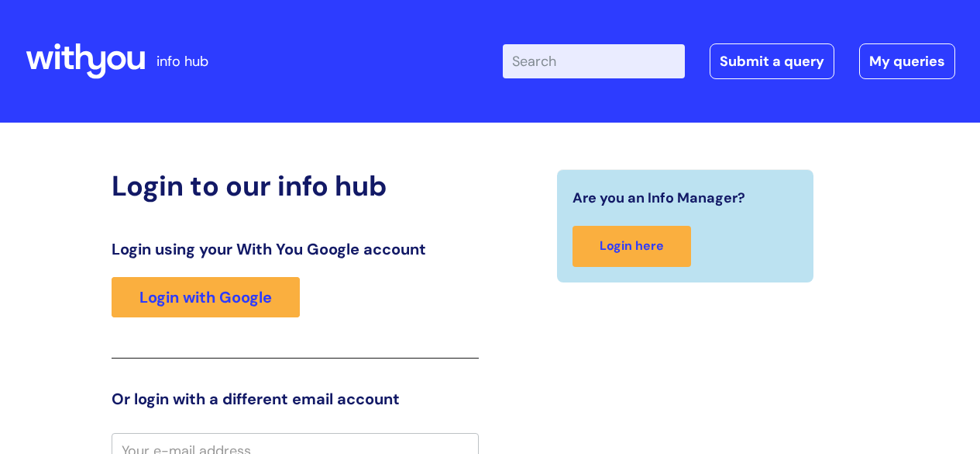 This screenshot has height=454, width=980. What do you see at coordinates (908, 62) in the screenshot?
I see `a: My queries` at bounding box center [908, 62].